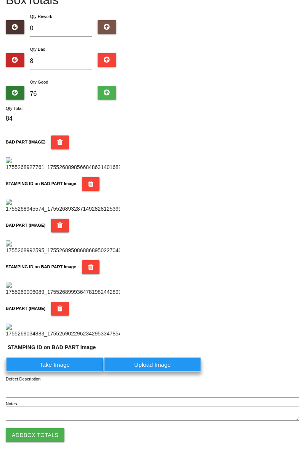 The width and height of the screenshot is (305, 461). What do you see at coordinates (63, 164) in the screenshot?
I see `img: 1755268927761_1755268898566848631401682696046.jpg` at bounding box center [63, 164].